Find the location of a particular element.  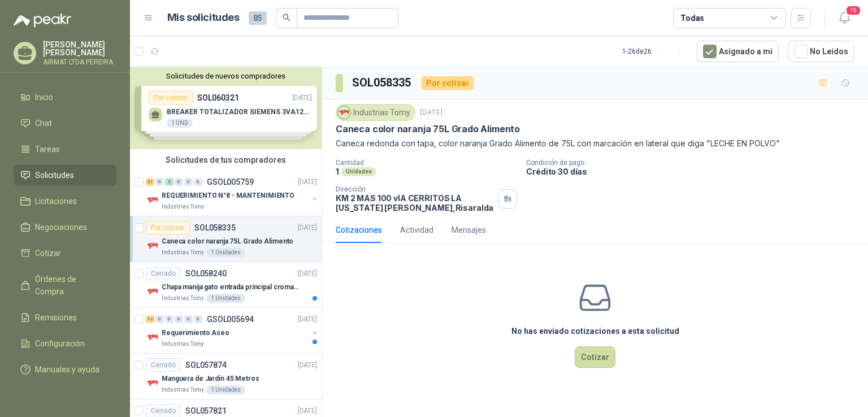

h3: No has enviado cotizaciones a esta solicitud is located at coordinates (595, 331).